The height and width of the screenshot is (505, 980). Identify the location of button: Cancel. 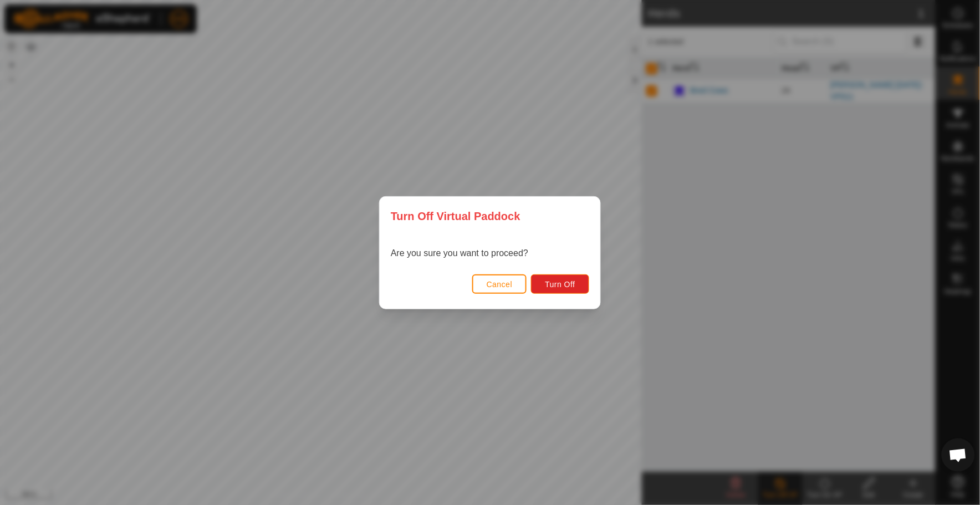
(500, 284).